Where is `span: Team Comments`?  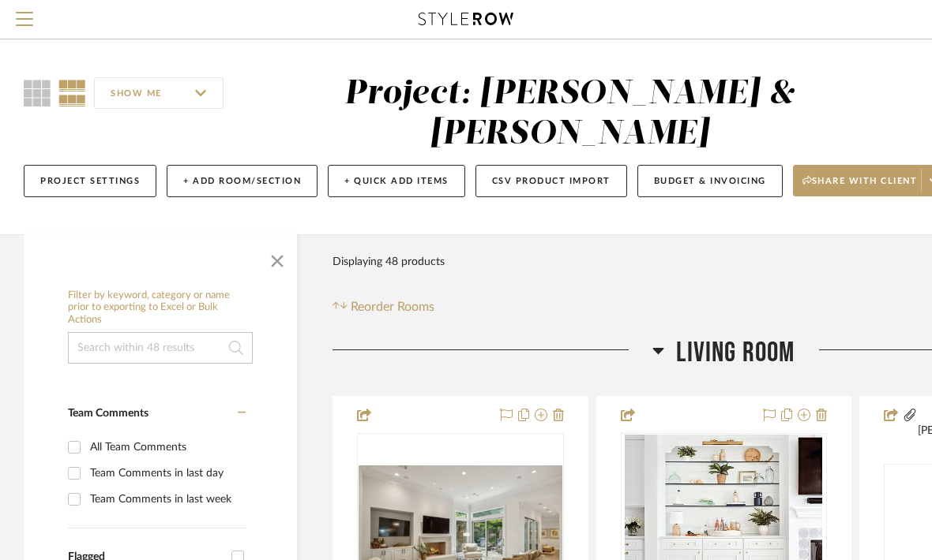 span: Team Comments is located at coordinates (108, 414).